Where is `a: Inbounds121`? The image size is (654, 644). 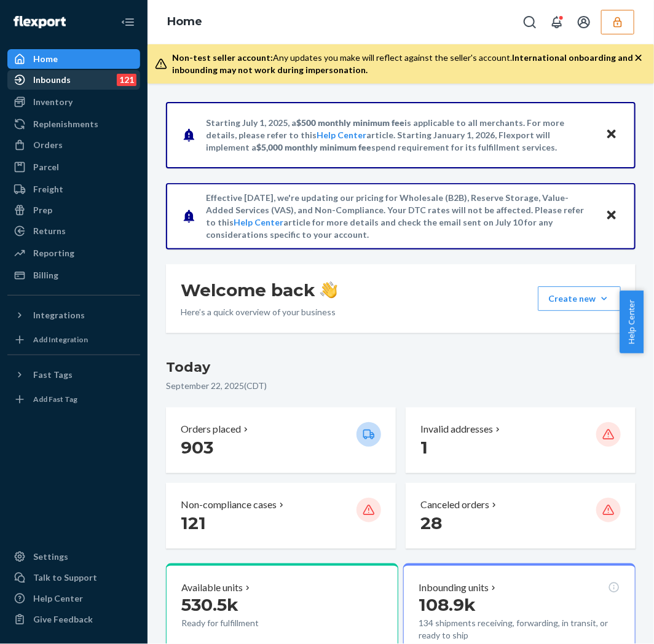 a: Inbounds121 is located at coordinates (74, 80).